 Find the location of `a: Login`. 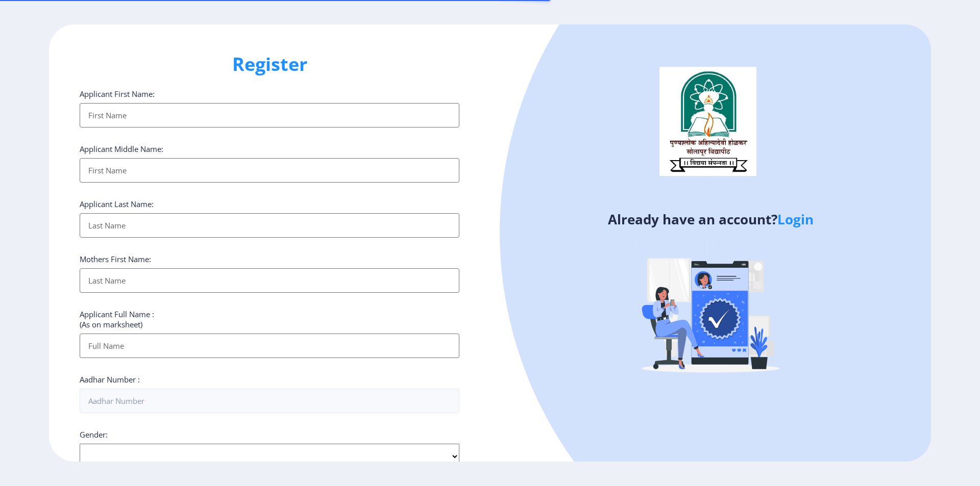

a: Login is located at coordinates (795, 219).